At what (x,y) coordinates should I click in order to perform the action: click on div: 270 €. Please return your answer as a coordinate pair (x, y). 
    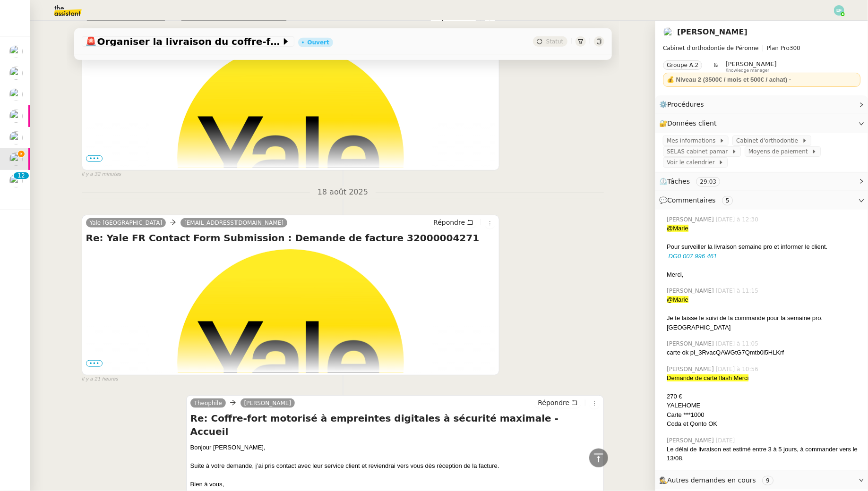
    Looking at the image, I should click on (764, 397).